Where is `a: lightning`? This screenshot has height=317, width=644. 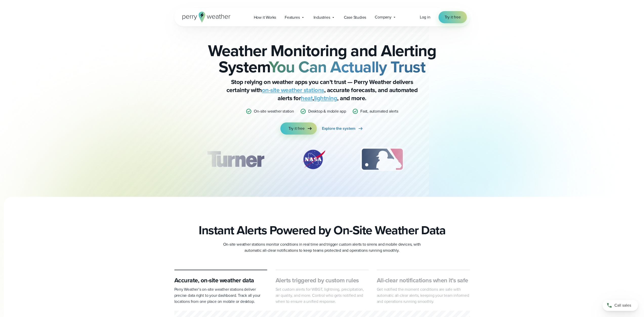
a: lightning is located at coordinates (326, 98).